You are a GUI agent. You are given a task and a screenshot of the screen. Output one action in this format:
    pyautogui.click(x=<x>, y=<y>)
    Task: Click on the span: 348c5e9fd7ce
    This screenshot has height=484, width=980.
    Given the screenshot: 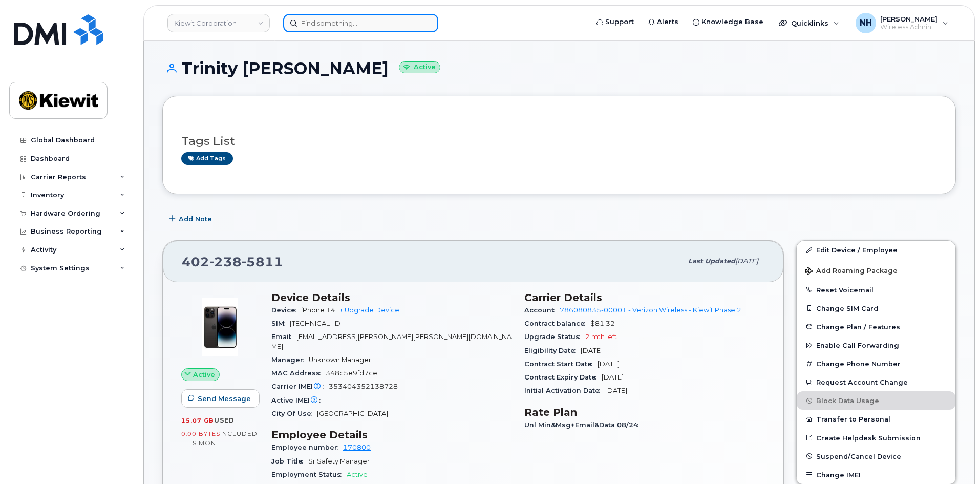 What is the action you would take?
    pyautogui.click(x=351, y=373)
    